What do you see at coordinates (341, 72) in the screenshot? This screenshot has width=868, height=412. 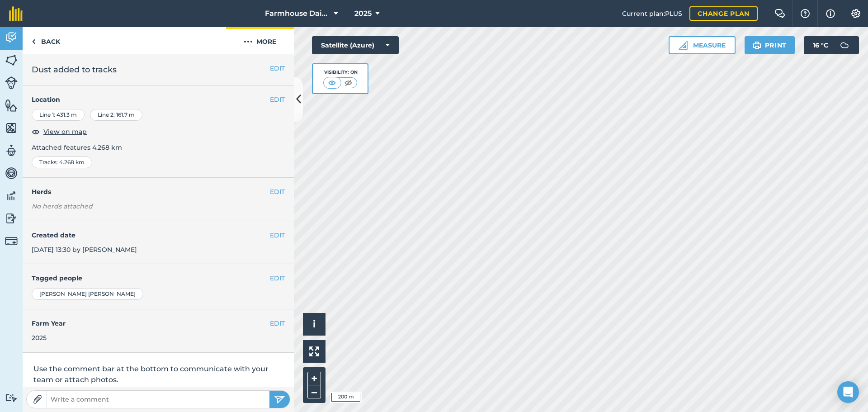 I see `div: Visibility: On` at bounding box center [341, 72].